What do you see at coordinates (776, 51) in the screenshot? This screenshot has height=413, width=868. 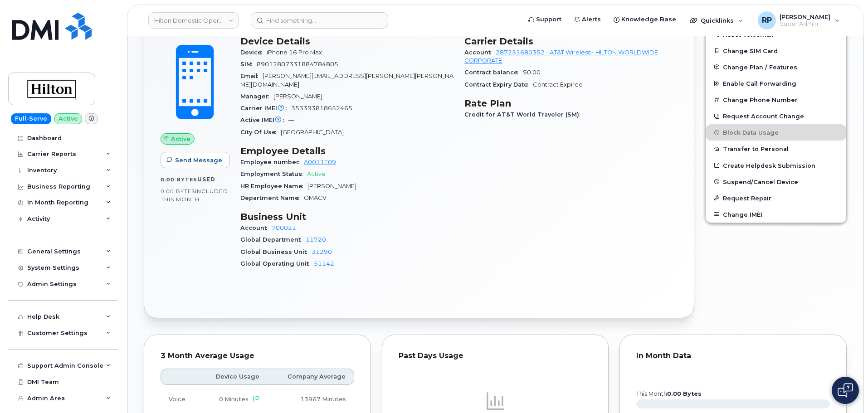 I see `button: Change SIM Card` at bounding box center [776, 51].